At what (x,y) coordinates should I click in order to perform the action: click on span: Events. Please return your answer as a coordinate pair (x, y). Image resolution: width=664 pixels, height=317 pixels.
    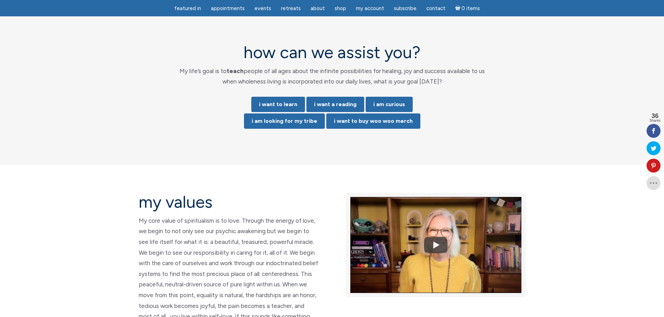
    Looking at the image, I should click on (263, 8).